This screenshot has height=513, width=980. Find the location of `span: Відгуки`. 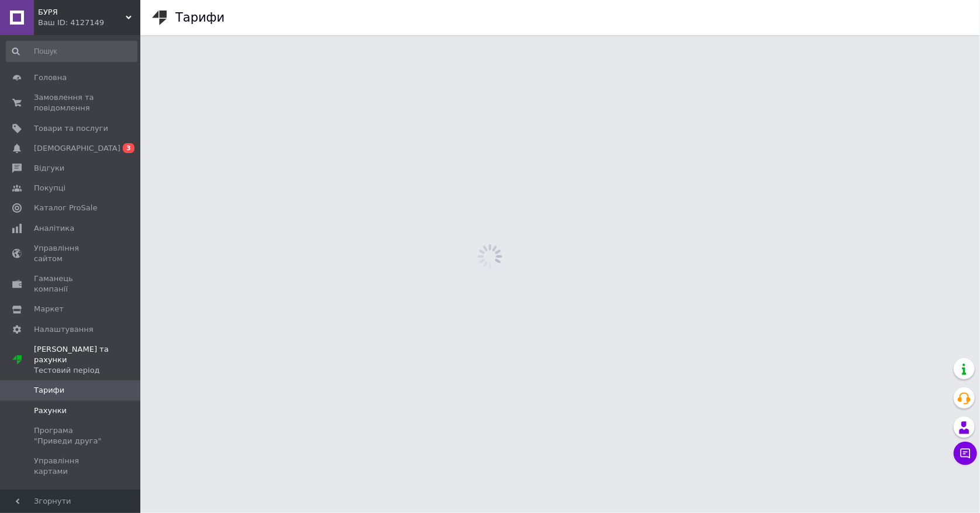

span: Відгуки is located at coordinates (49, 168).